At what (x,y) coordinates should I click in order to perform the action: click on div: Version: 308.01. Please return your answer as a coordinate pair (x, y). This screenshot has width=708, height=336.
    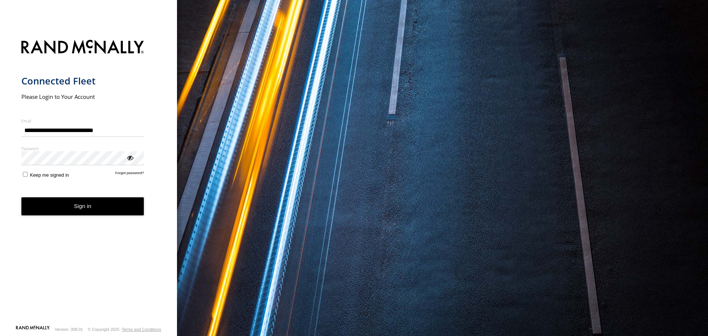
    Looking at the image, I should click on (69, 329).